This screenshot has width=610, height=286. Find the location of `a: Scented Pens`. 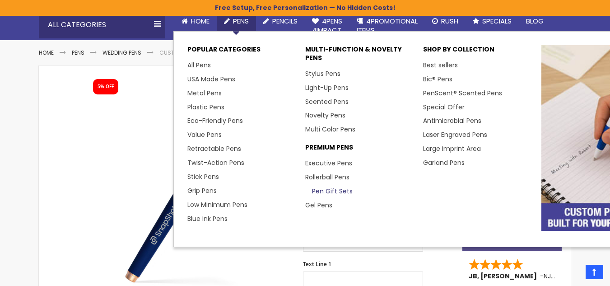

a: Scented Pens is located at coordinates (327, 102).